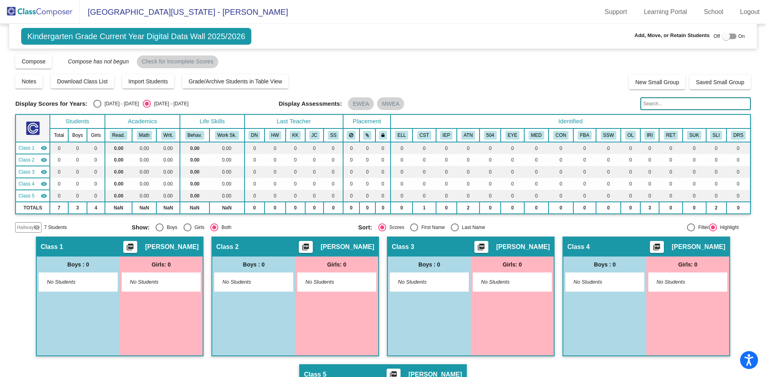 The image size is (766, 377). What do you see at coordinates (650, 135) in the screenshot?
I see `th: IRIP` at bounding box center [650, 135].